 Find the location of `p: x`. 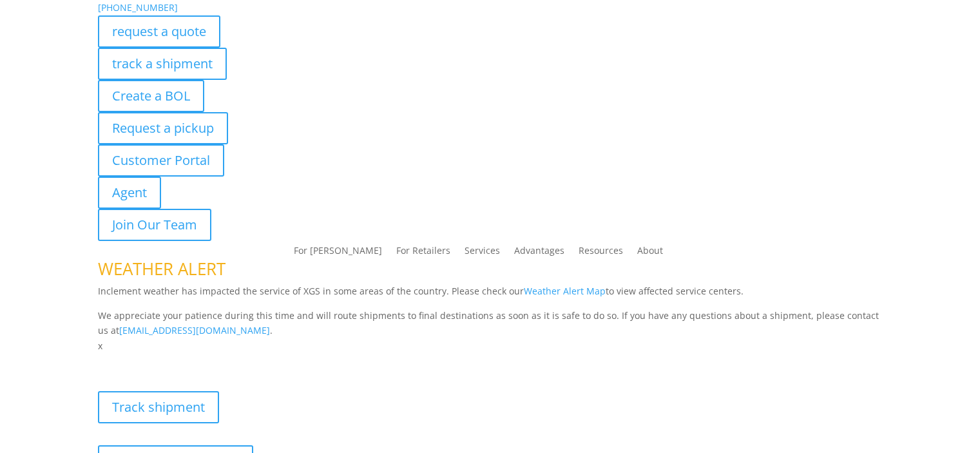

p: x is located at coordinates (490, 346).